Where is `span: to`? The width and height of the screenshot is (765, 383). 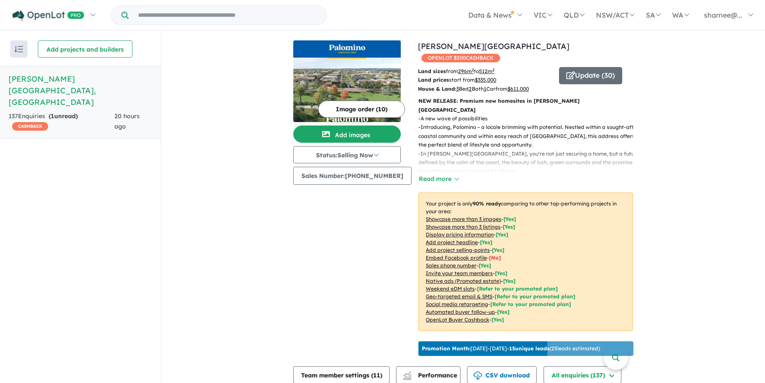
span: to is located at coordinates (484, 71).